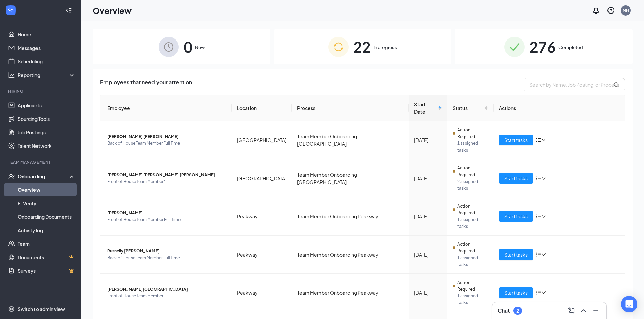 The width and height of the screenshot is (644, 319). Describe the element at coordinates (167, 296) in the screenshot. I see `span: Front of House Team Member` at that location.